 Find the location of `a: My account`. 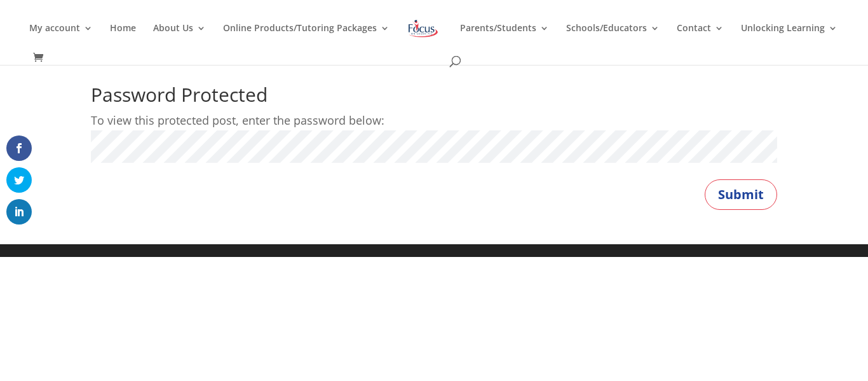

a: My account is located at coordinates (61, 38).